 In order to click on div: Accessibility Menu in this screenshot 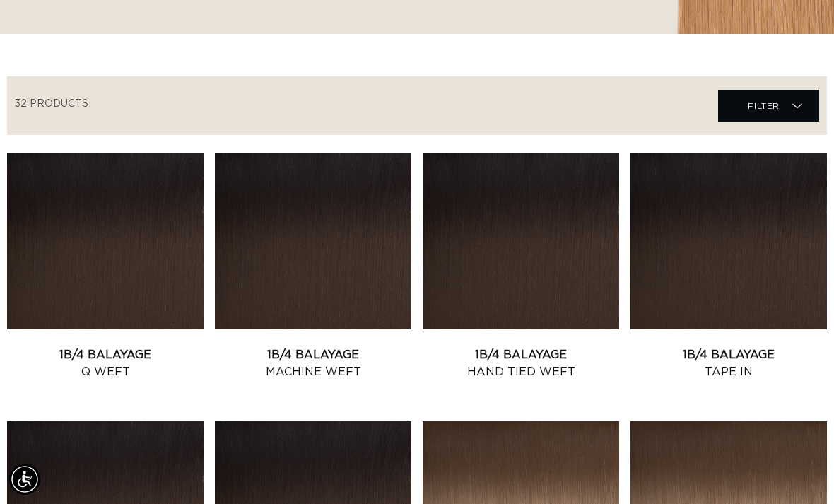, I will do `click(25, 479)`.